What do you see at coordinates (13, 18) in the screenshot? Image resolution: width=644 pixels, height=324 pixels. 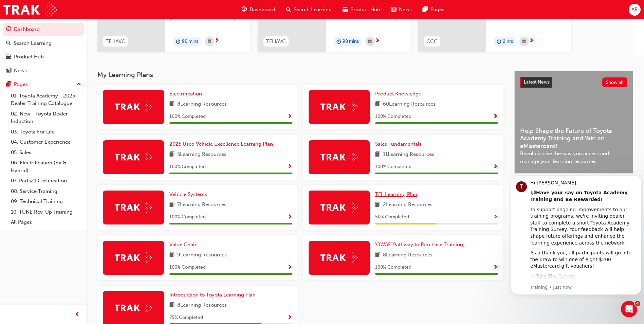 I see `div: Profile image for Training` at bounding box center [13, 18].